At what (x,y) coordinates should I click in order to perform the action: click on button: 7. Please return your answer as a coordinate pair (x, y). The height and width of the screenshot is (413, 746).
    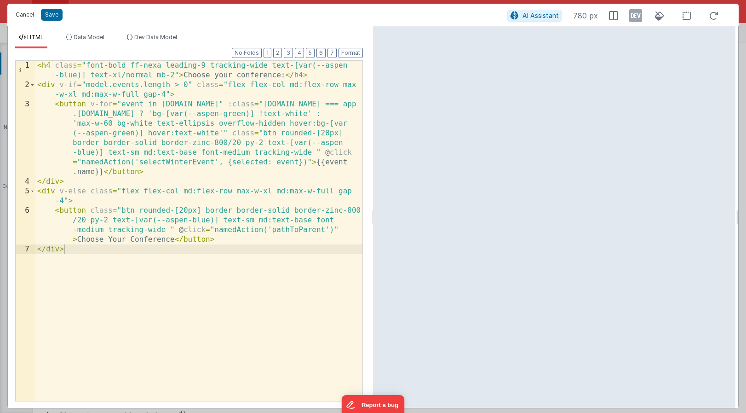
    Looking at the image, I should click on (332, 53).